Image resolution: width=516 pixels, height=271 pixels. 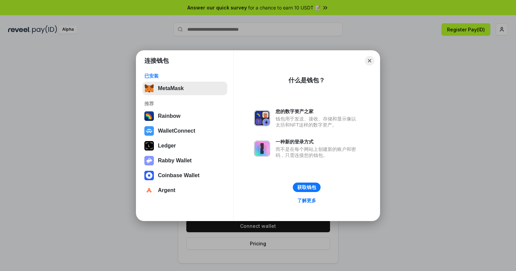 What do you see at coordinates (306, 188) in the screenshot?
I see `button: 获取钱包` at bounding box center [306, 188].